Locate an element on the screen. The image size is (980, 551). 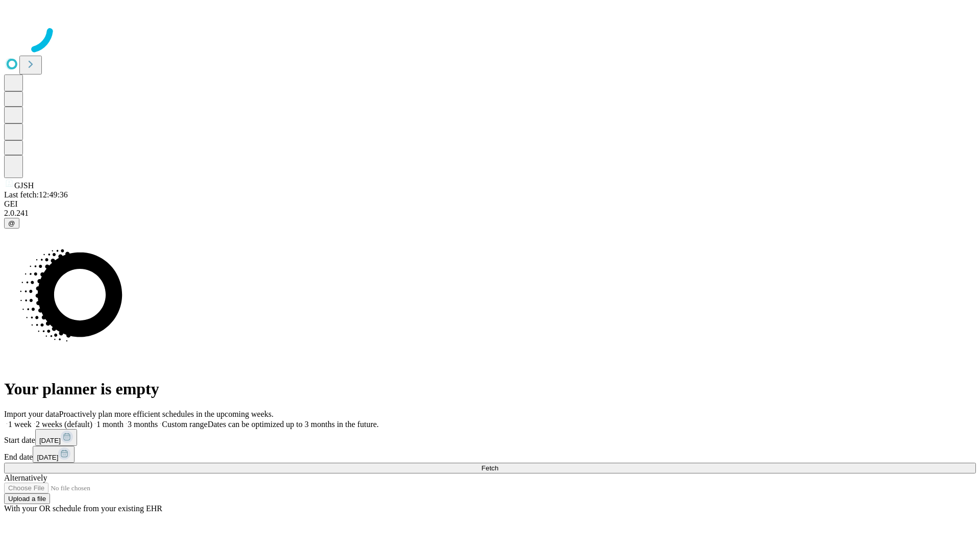
span: Custom range is located at coordinates (184, 424).